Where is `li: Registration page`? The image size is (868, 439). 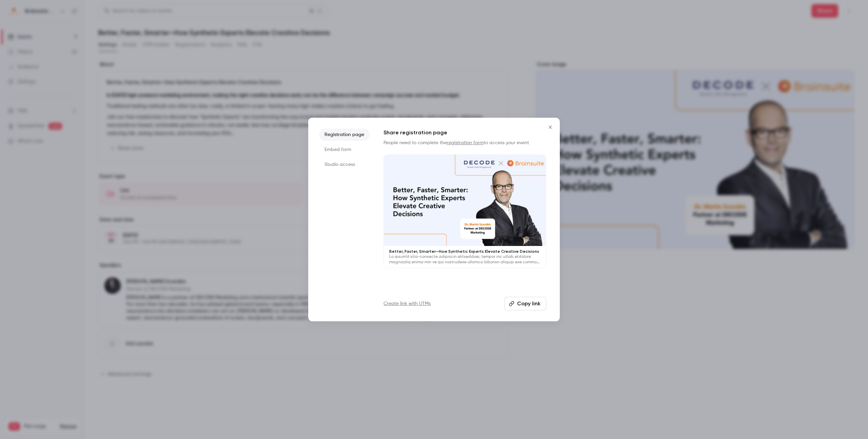 li: Registration page is located at coordinates (345, 135).